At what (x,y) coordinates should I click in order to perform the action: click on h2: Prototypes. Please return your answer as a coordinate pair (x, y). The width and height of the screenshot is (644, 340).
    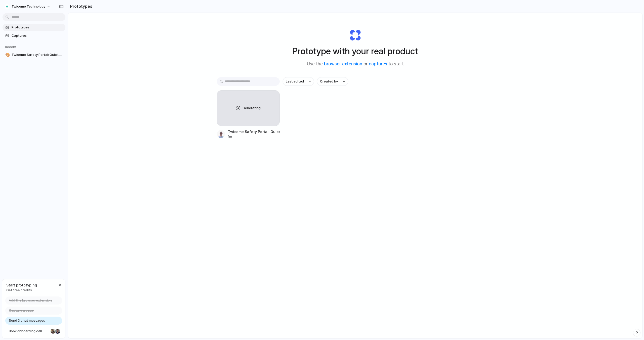
    Looking at the image, I should click on (80, 6).